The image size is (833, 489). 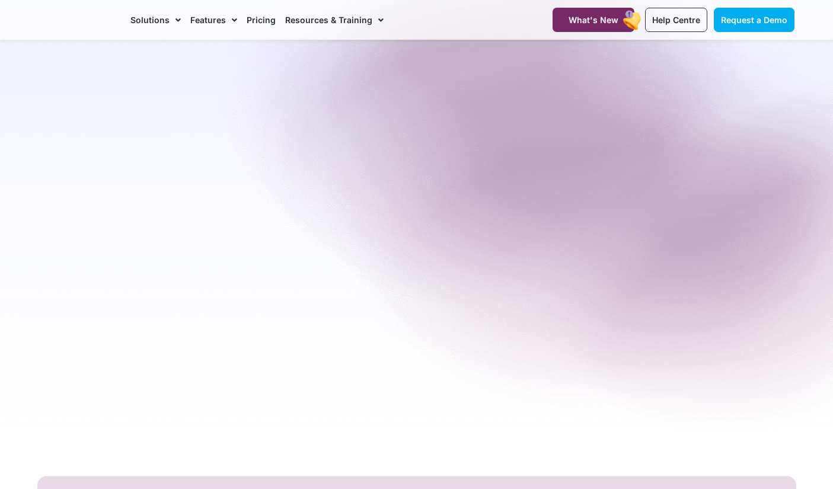 What do you see at coordinates (755, 20) in the screenshot?
I see `a: Request a Demo` at bounding box center [755, 20].